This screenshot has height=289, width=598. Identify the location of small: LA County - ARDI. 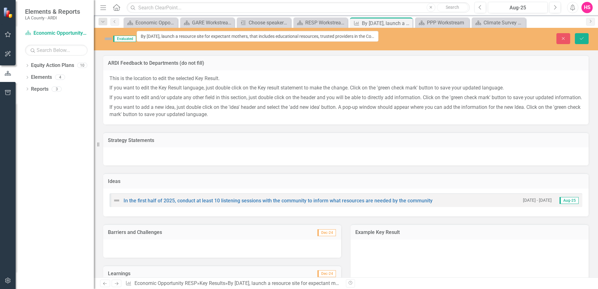
(53, 18).